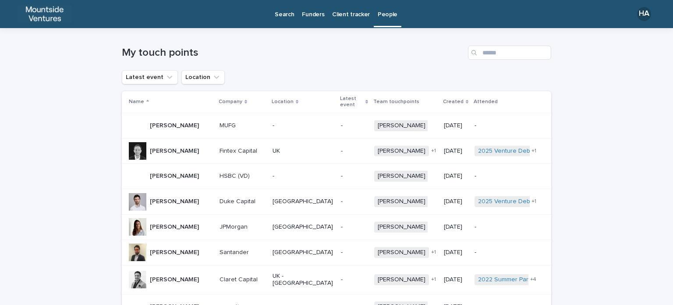  I want to click on p: Location, so click(283, 102).